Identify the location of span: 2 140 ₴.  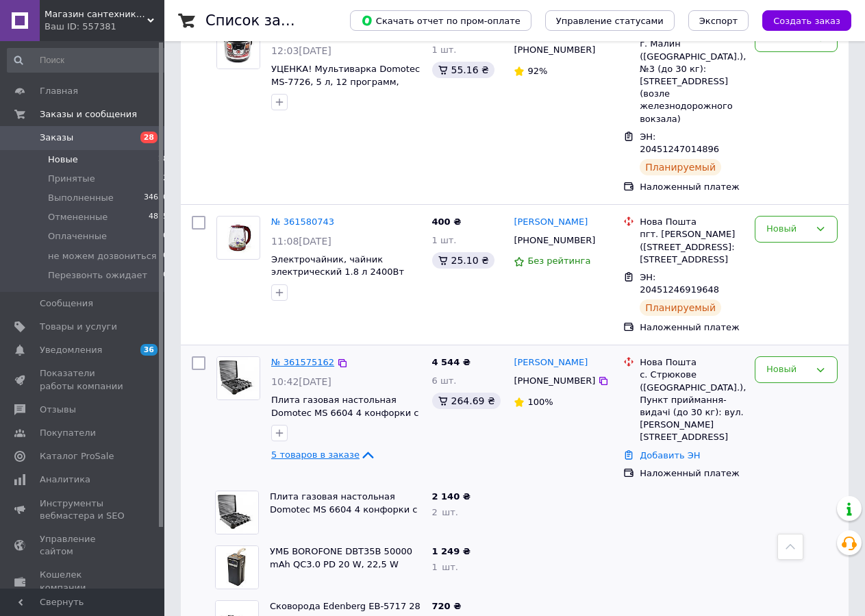
(451, 496).